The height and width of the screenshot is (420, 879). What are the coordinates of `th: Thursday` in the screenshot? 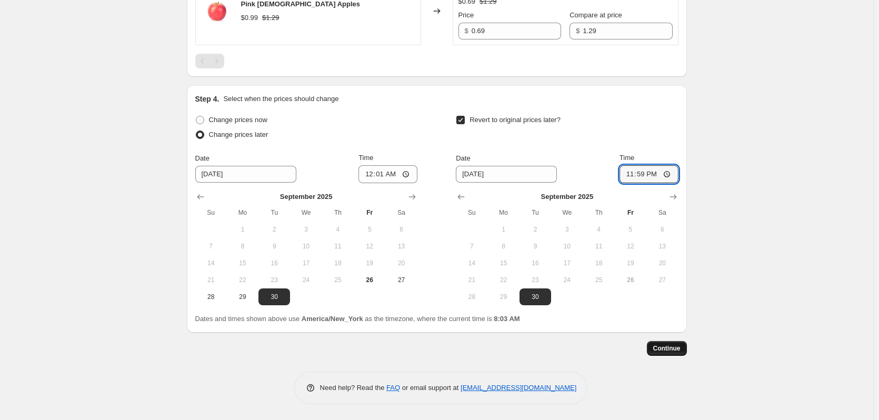 It's located at (338, 213).